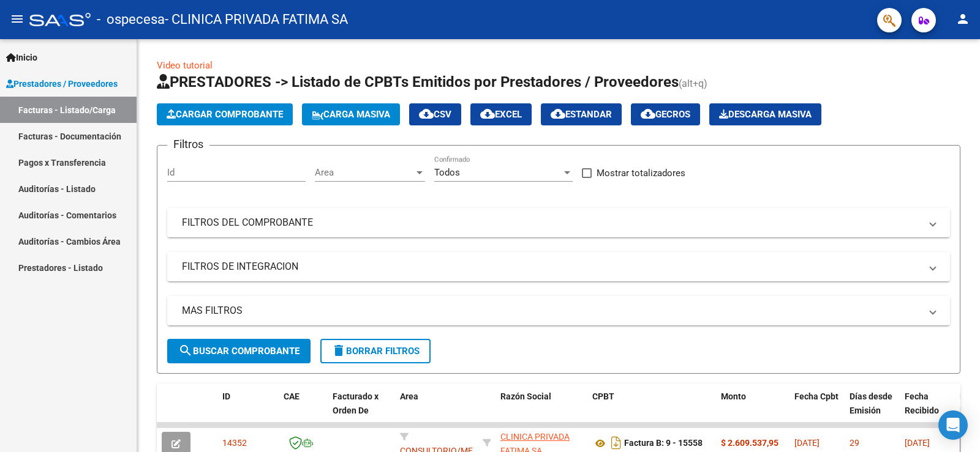 This screenshot has height=452, width=980. Describe the element at coordinates (525, 396) in the screenshot. I see `span: Razón Social` at that location.